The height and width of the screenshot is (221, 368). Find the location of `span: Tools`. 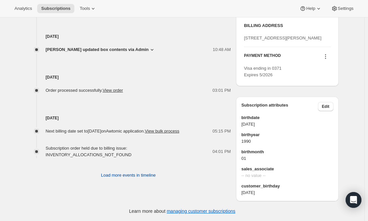

span: Tools is located at coordinates (85, 9).